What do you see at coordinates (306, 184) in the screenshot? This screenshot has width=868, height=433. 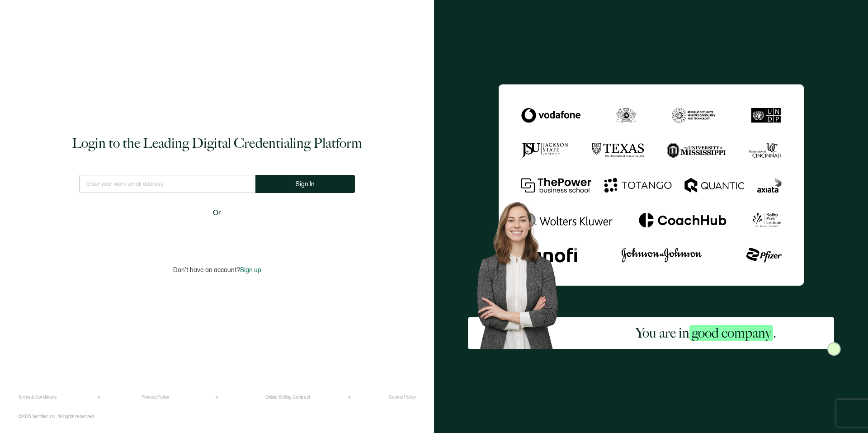 I see `span: Sign In` at bounding box center [306, 184].